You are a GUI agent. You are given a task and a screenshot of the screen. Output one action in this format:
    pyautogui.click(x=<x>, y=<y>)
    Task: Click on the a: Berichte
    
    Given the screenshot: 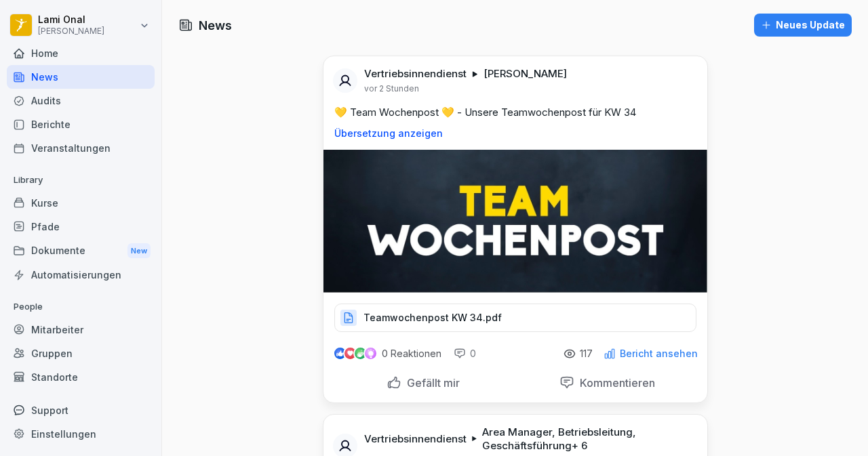 What is the action you would take?
    pyautogui.click(x=81, y=124)
    